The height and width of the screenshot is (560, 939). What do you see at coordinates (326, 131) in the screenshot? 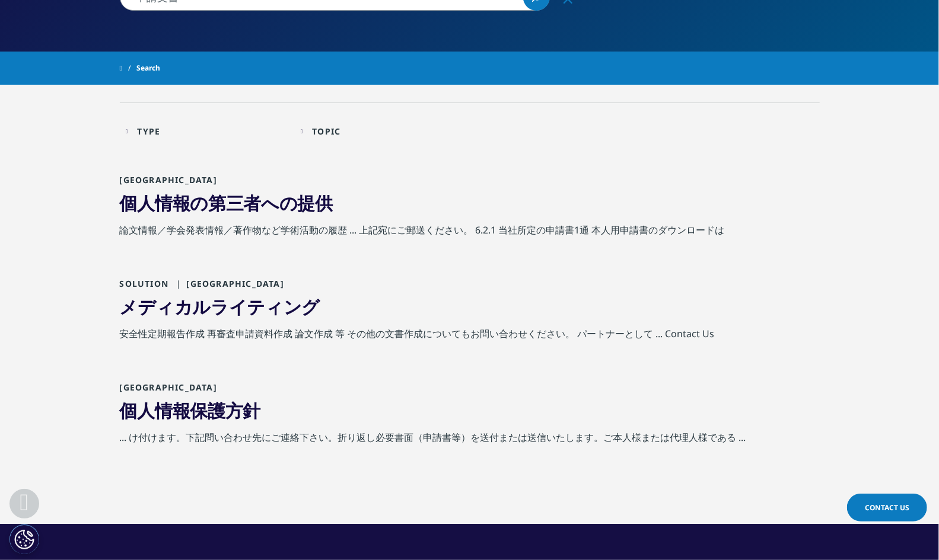
I see `div: Topic facet.` at bounding box center [326, 131].